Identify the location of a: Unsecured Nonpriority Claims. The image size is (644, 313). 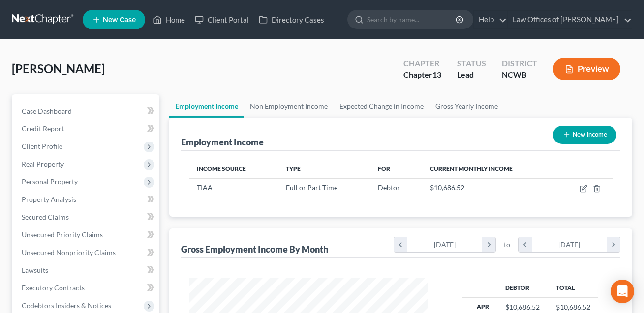
(87, 253).